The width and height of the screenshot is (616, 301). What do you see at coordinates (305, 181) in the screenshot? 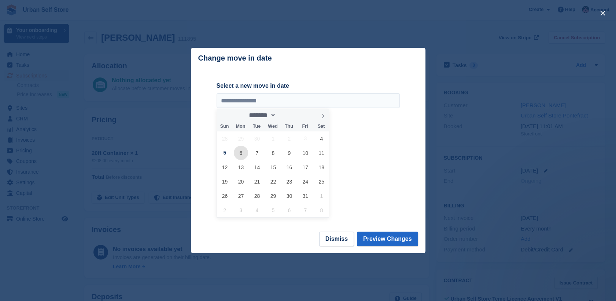
I see `span: October 24, 2025` at bounding box center [305, 181].